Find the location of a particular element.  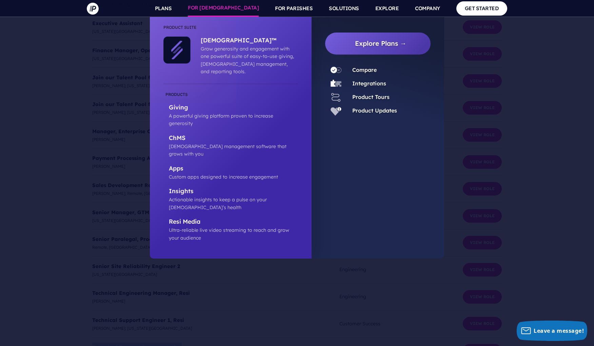

a: Product Tours is located at coordinates (371, 97).